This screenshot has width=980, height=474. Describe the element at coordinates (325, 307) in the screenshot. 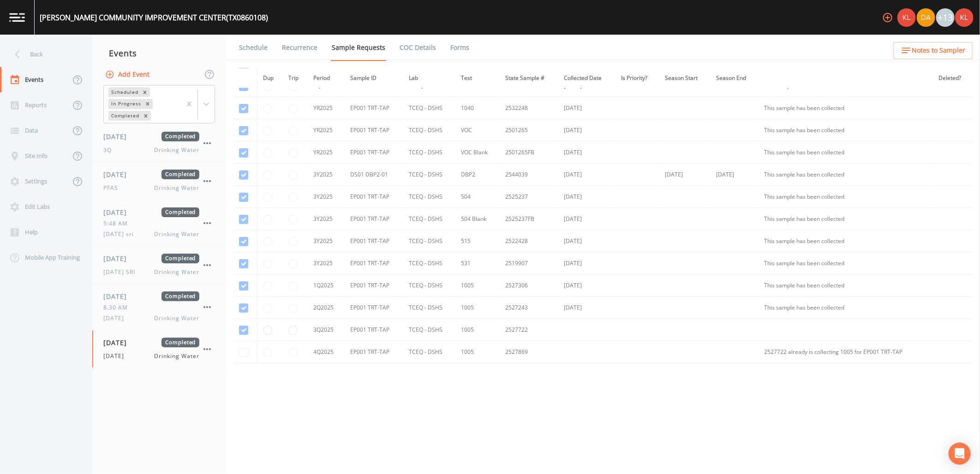

I see `td: 2Q2025` at that location.